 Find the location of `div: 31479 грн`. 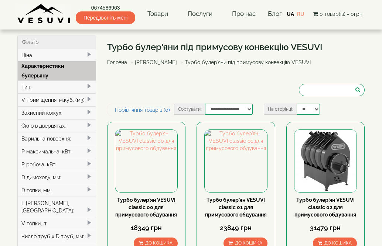

div: 31479 грн is located at coordinates (325, 228).